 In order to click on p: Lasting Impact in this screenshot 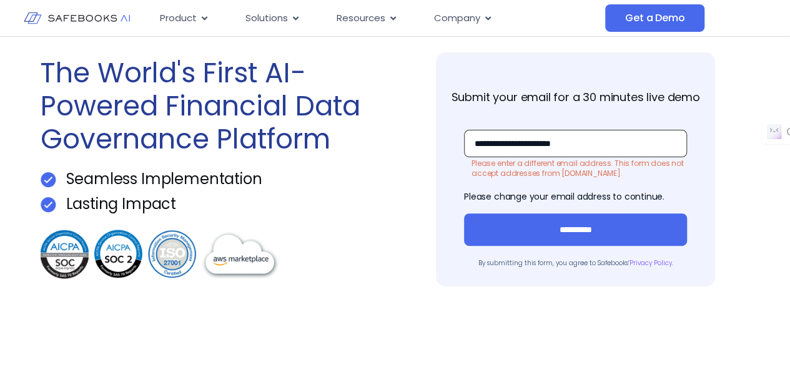, I will do `click(121, 204)`.